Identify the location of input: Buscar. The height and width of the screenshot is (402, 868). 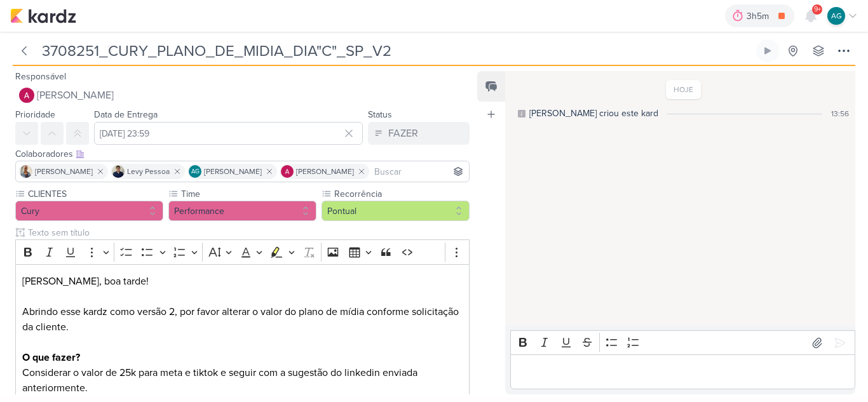
(418, 172).